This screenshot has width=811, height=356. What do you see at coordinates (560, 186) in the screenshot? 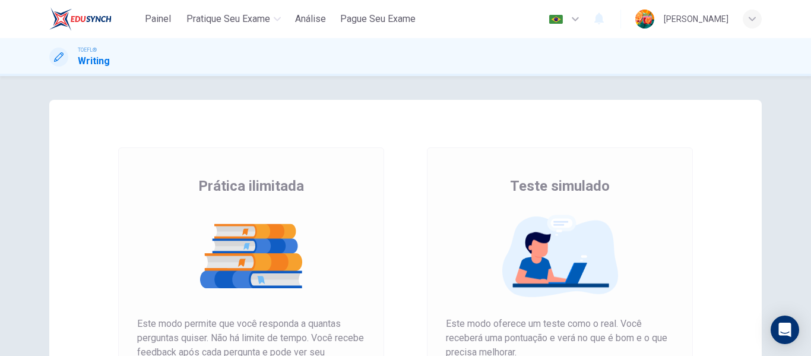
I see `span: Teste simulado` at bounding box center [560, 186].